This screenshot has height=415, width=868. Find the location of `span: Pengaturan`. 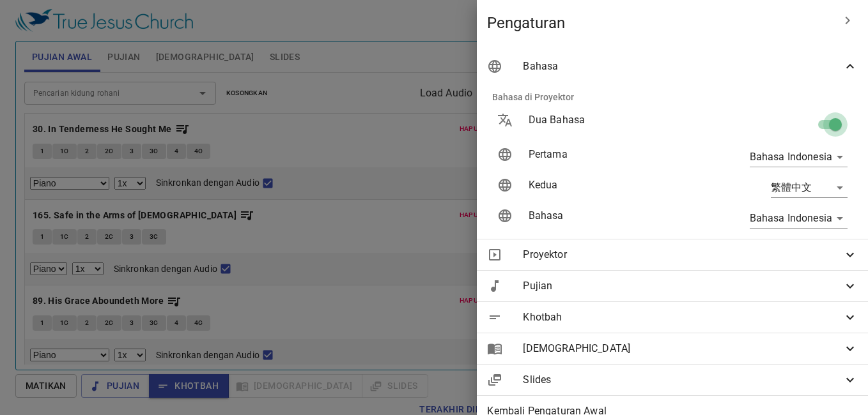

span: Pengaturan is located at coordinates (660, 23).